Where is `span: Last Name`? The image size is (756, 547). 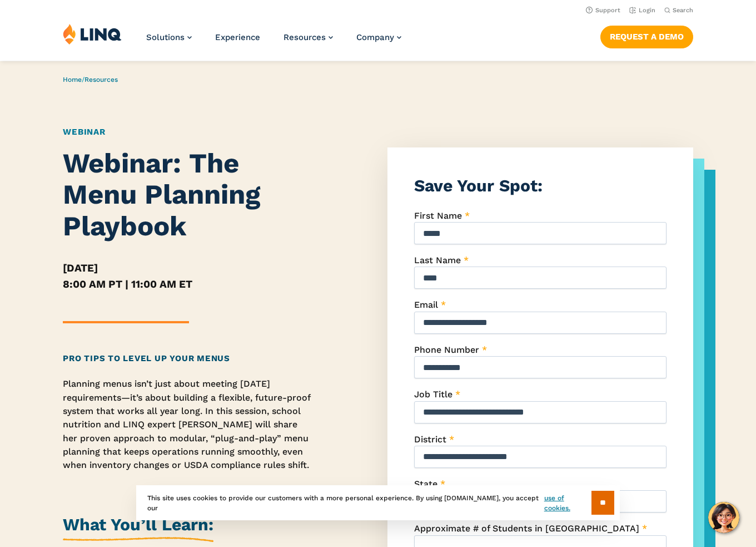 span: Last Name is located at coordinates (437, 260).